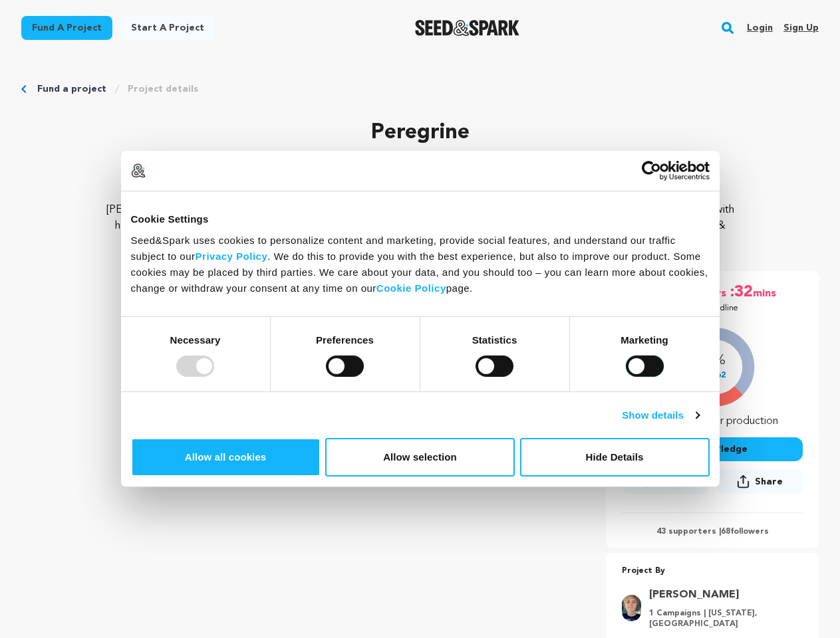  What do you see at coordinates (766, 293) in the screenshot?
I see `span: mins` at bounding box center [766, 293].